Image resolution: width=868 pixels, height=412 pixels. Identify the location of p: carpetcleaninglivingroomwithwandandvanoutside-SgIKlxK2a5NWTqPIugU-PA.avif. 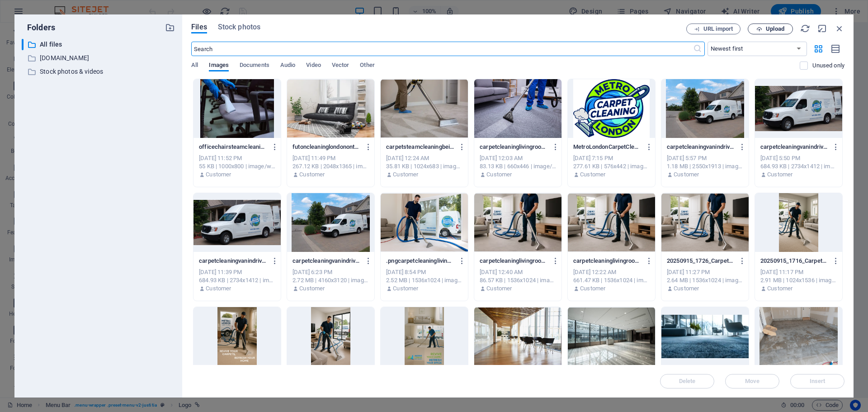
(514, 261).